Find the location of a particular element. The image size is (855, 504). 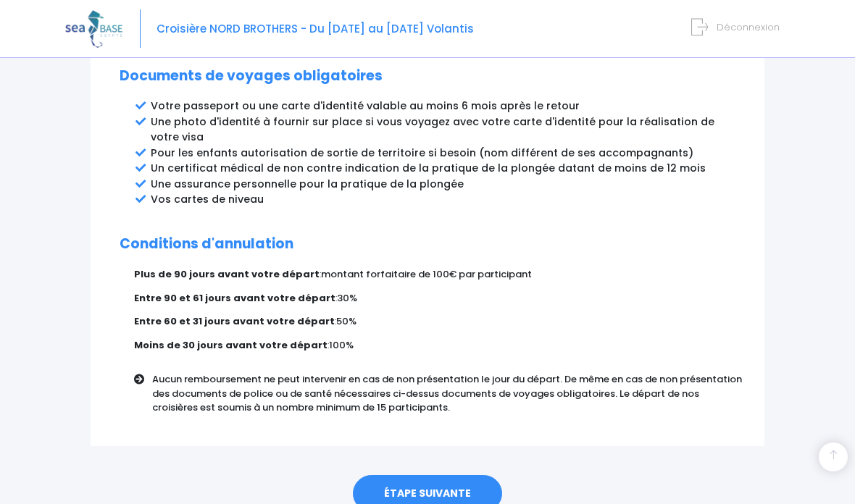

strong: Moins de 30 jours avant votre départ is located at coordinates (231, 344).